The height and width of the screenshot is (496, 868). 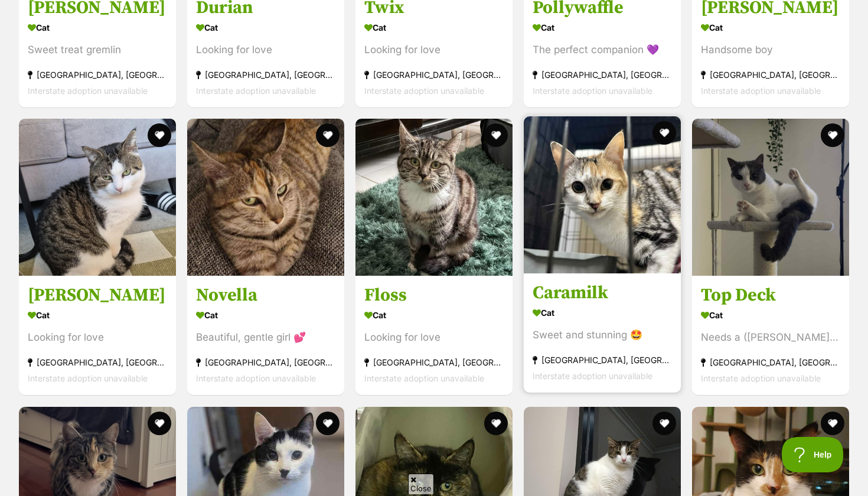 What do you see at coordinates (98, 197) in the screenshot?
I see `img: Fred` at bounding box center [98, 197].